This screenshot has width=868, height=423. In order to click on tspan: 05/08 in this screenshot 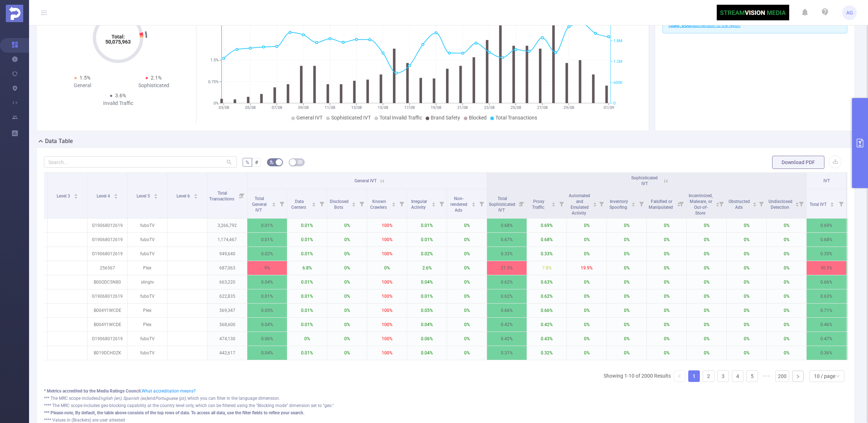, I will do `click(250, 108)`.